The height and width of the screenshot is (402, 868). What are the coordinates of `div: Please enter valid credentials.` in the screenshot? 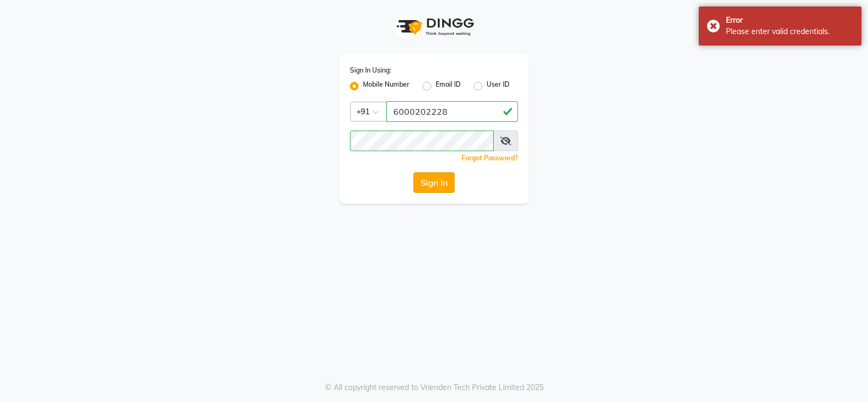 It's located at (789, 32).